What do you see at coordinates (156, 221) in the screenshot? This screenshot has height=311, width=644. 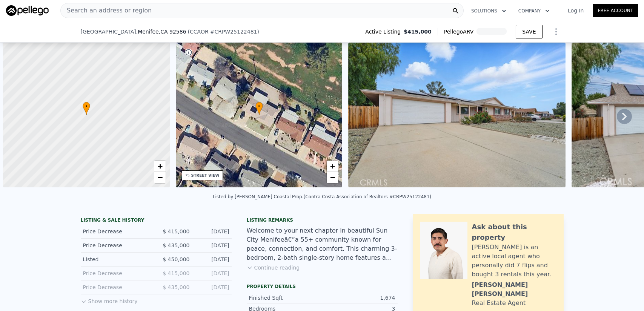 I see `div: LISTING & SALE HISTORY` at bounding box center [156, 221].